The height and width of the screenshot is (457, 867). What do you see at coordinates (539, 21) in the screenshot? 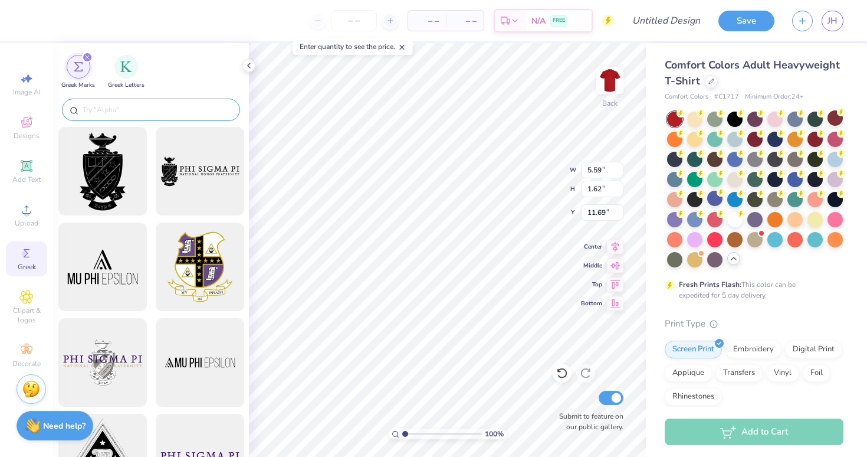
I see `span: N/A` at bounding box center [539, 21].